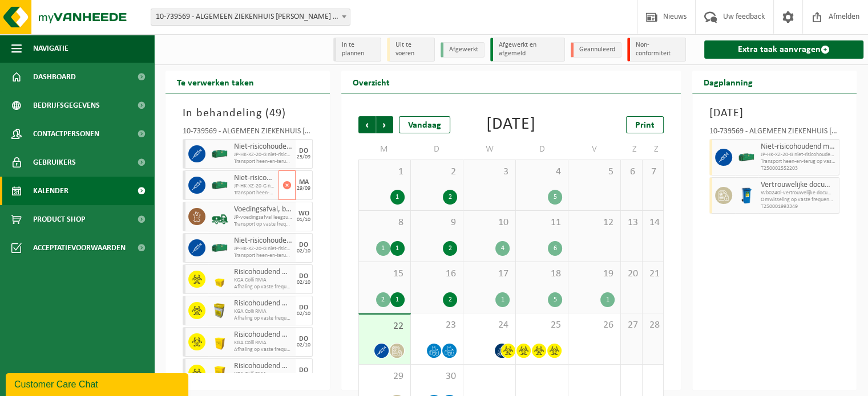 The height and width of the screenshot is (396, 868). Describe the element at coordinates (489, 223) in the screenshot. I see `span: 10` at that location.